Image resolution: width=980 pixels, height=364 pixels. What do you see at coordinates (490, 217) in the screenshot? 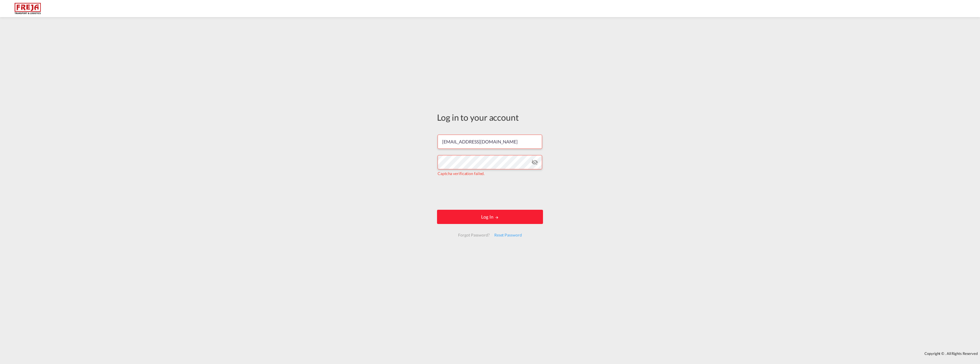
I see `button: LOGIN` at bounding box center [490, 217].